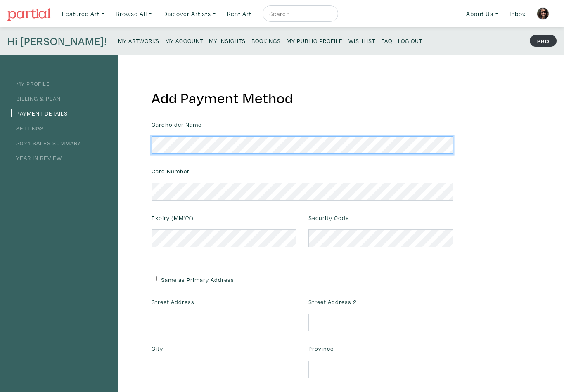 The width and height of the screenshot is (564, 392). Describe the element at coordinates (266, 40) in the screenshot. I see `a: Bookings` at that location.